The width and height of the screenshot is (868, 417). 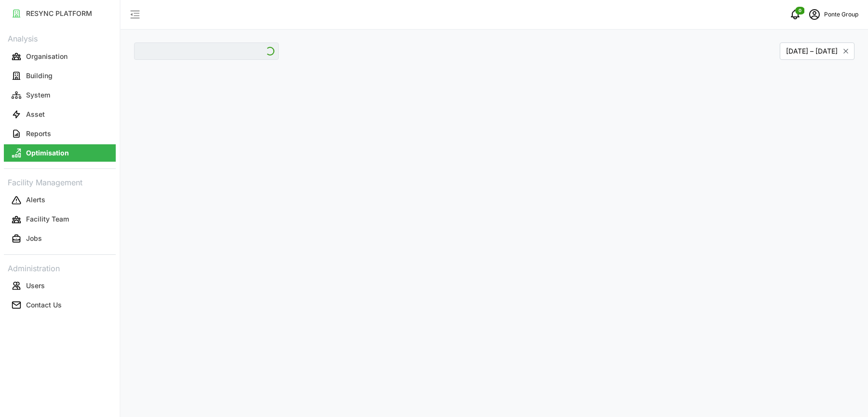 I want to click on button: Facility Team, so click(x=60, y=220).